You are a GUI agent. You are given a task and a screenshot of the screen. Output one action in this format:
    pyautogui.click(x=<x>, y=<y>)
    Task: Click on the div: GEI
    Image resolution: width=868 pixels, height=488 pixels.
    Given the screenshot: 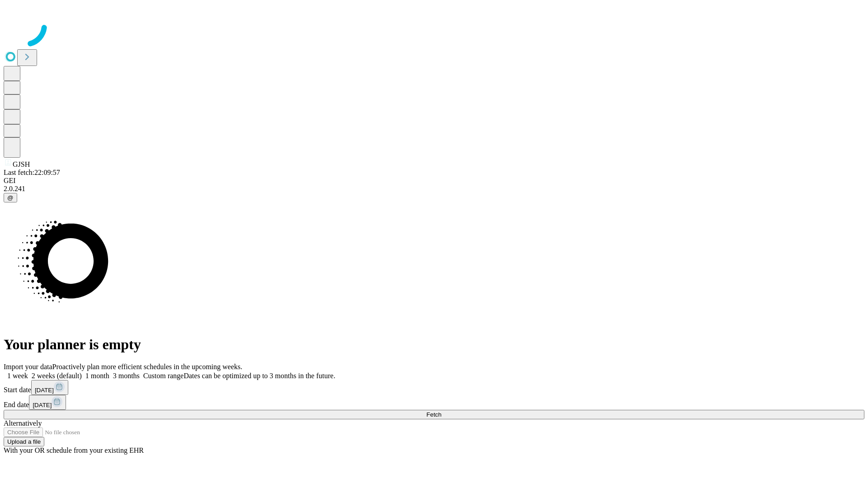 What is the action you would take?
    pyautogui.click(x=434, y=181)
    